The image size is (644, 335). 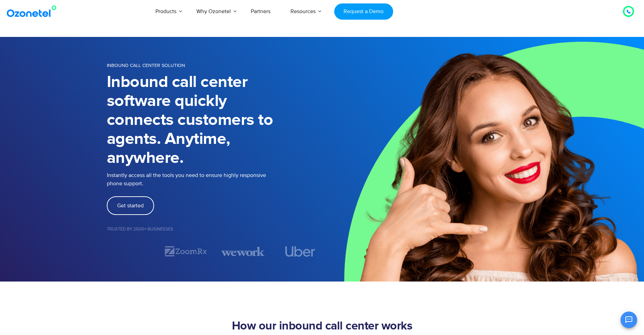 What do you see at coordinates (363, 11) in the screenshot?
I see `a: Request a Demo` at bounding box center [363, 11].